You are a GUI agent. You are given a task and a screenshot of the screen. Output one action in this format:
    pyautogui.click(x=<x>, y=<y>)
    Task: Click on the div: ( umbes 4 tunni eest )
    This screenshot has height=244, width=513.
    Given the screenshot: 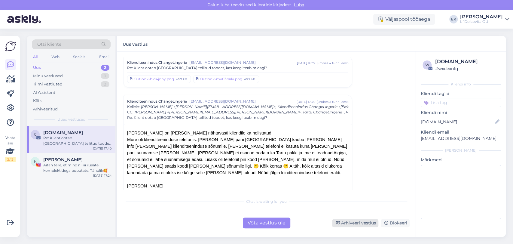 What is the action you would take?
    pyautogui.click(x=332, y=63)
    